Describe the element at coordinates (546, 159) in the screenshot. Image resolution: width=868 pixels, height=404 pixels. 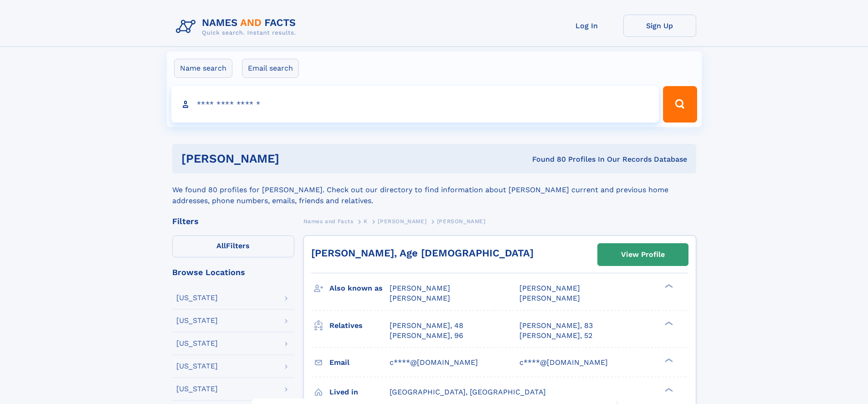
I see `div: Found 80 Profiles In Our Records Database` at that location.